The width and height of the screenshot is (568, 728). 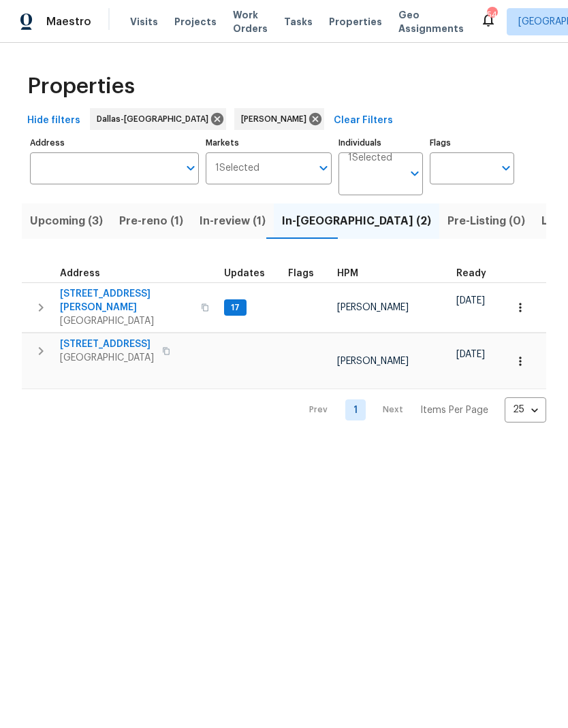 I want to click on label: Markets, so click(x=269, y=143).